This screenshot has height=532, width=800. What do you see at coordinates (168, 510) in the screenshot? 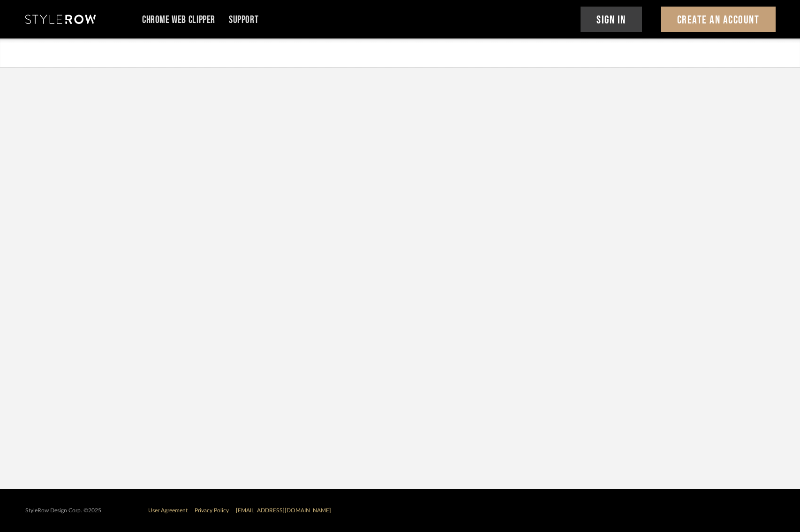
I see `a: User Agreement` at bounding box center [168, 510].